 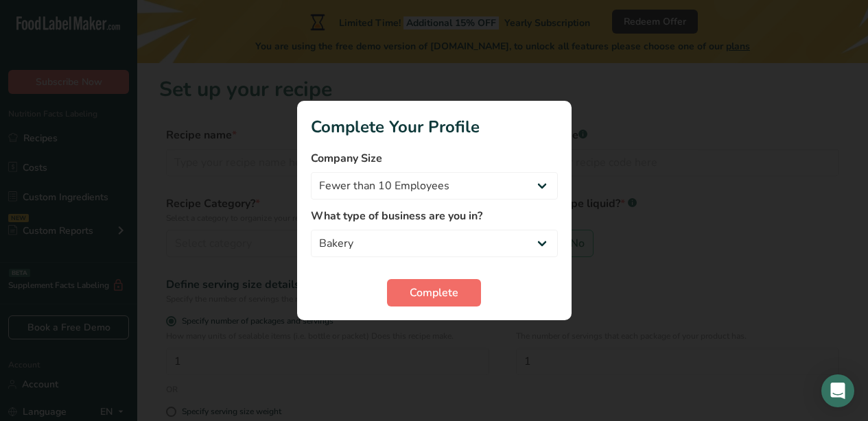 I want to click on label: Company Size, so click(x=434, y=158).